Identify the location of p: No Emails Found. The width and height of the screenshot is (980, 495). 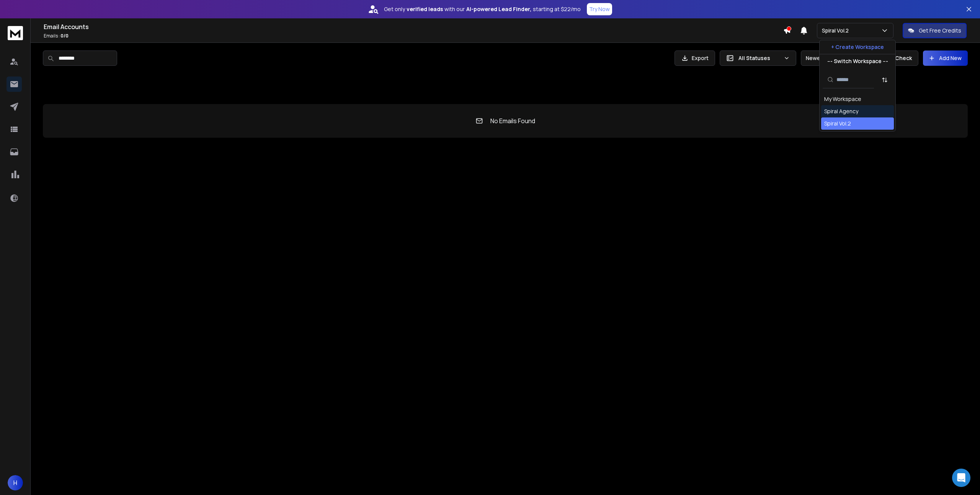
(512, 121).